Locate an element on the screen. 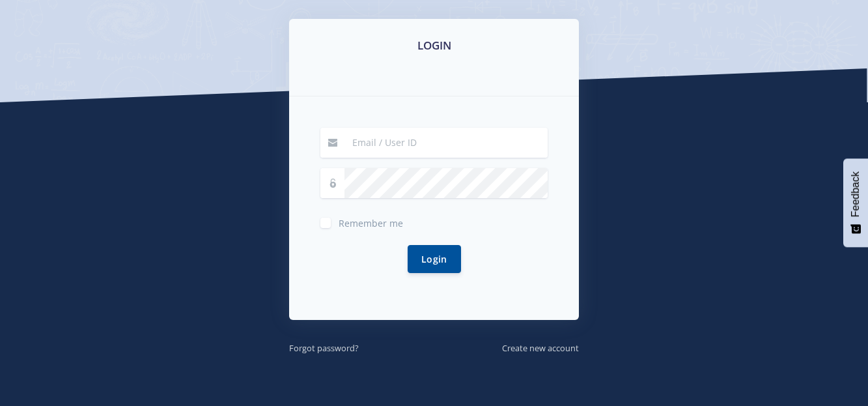 Image resolution: width=868 pixels, height=406 pixels. button: Login is located at coordinates (434, 259).